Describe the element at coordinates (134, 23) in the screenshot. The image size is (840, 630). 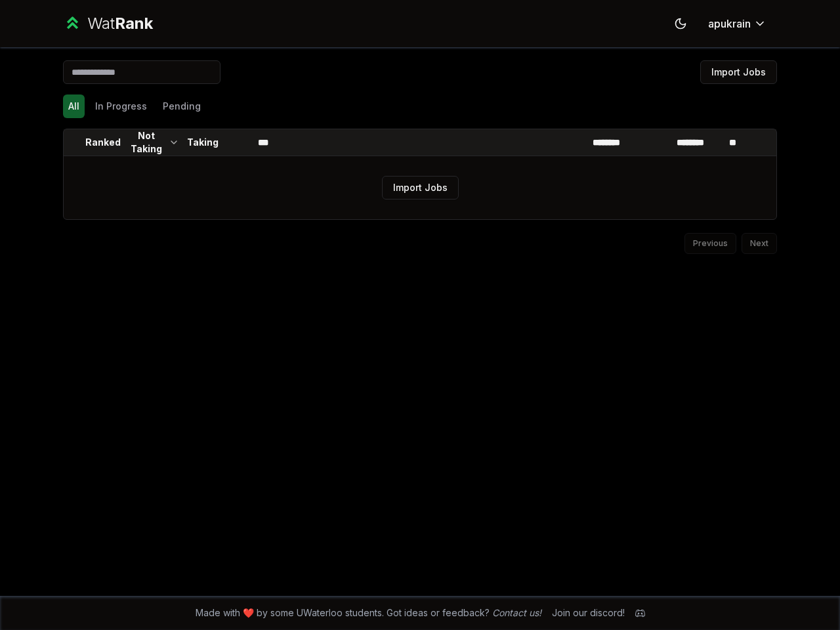
I see `span: Rank` at that location.